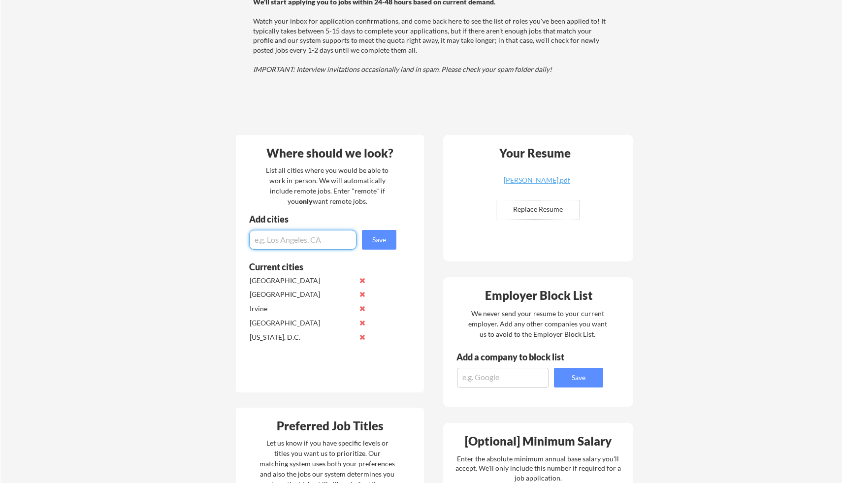 This screenshot has width=842, height=483. Describe the element at coordinates (538, 441) in the screenshot. I see `div: [Optional] Minimum Salary` at that location.